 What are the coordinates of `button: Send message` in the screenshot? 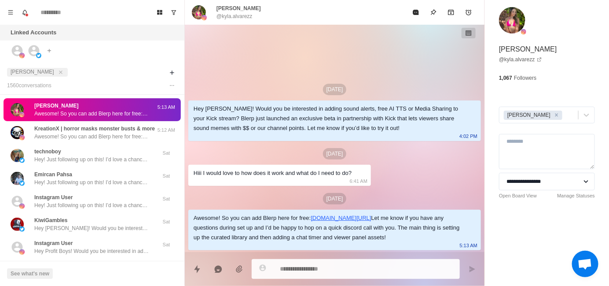 It's located at (472, 269).